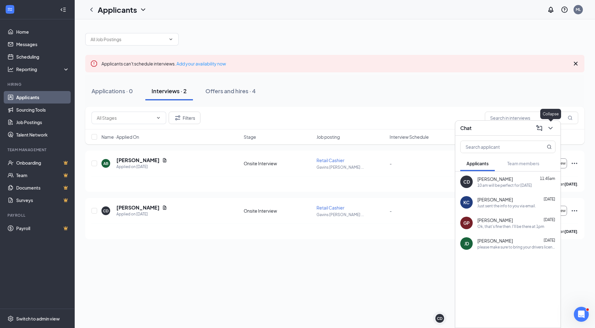 The image size is (595, 328). I want to click on input: All Job Postings, so click(128, 39).